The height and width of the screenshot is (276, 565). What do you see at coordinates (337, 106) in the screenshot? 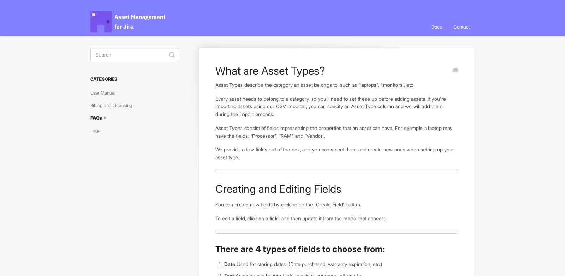
I see `p: Every asset needs to belong to a category, so you’ll need to set these up before adding assets. I...` at bounding box center [337, 106].